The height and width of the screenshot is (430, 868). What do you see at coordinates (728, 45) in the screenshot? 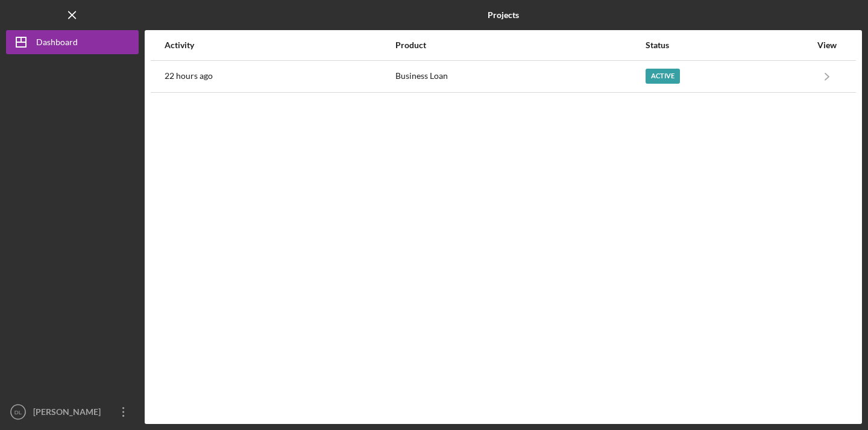
I see `div: Status` at bounding box center [728, 45].